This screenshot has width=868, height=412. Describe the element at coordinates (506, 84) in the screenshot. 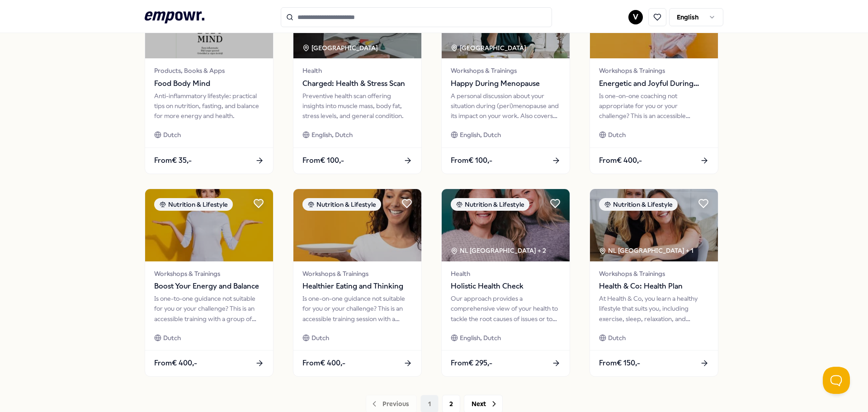

I see `span: Happy During Menopause` at that location.